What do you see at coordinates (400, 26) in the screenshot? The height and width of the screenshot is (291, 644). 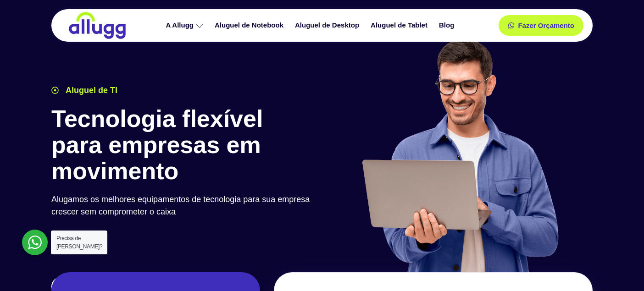 I see `a: Aluguel de Tablet` at bounding box center [400, 26].